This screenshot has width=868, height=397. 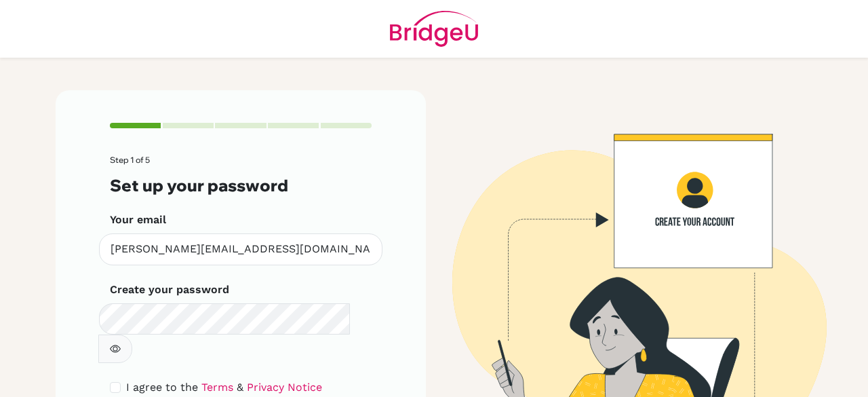 What do you see at coordinates (138, 220) in the screenshot?
I see `label: Your email` at bounding box center [138, 220].